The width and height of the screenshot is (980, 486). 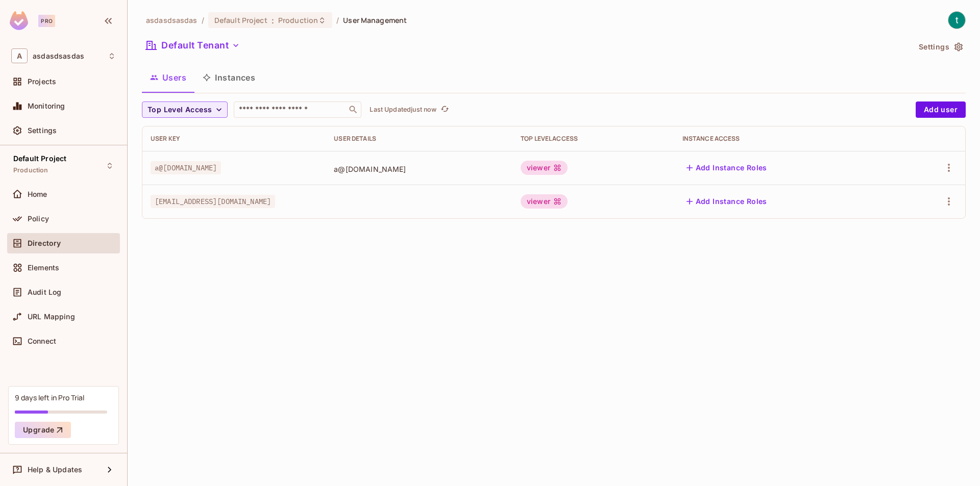 I want to click on span: refresh, so click(x=444, y=110).